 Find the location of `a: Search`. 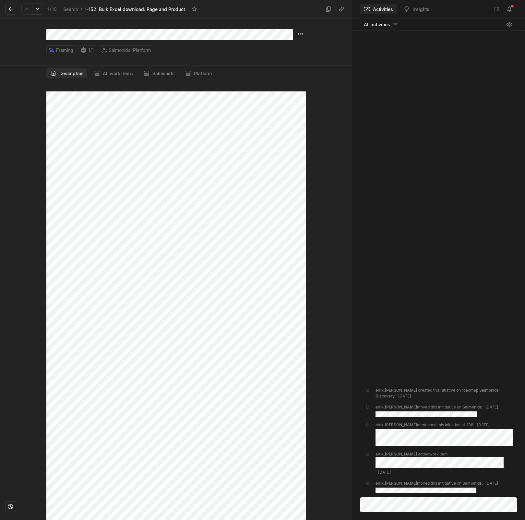

a: Search is located at coordinates (71, 9).